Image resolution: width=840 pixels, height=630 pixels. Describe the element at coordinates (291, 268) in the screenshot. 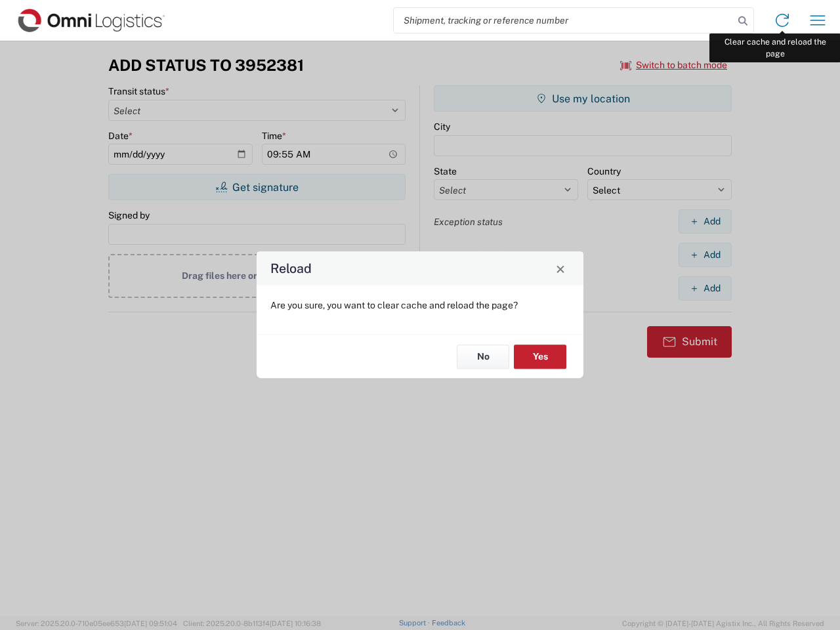

I see `h4: Reload` at that location.